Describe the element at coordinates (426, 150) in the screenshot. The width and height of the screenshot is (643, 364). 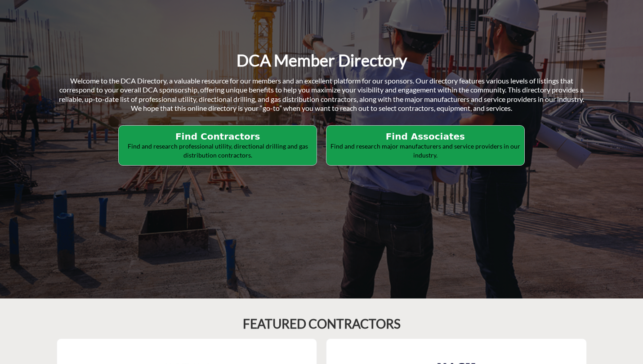
I see `p: Find and research major manufacturers and service providers in our industry.` at that location.